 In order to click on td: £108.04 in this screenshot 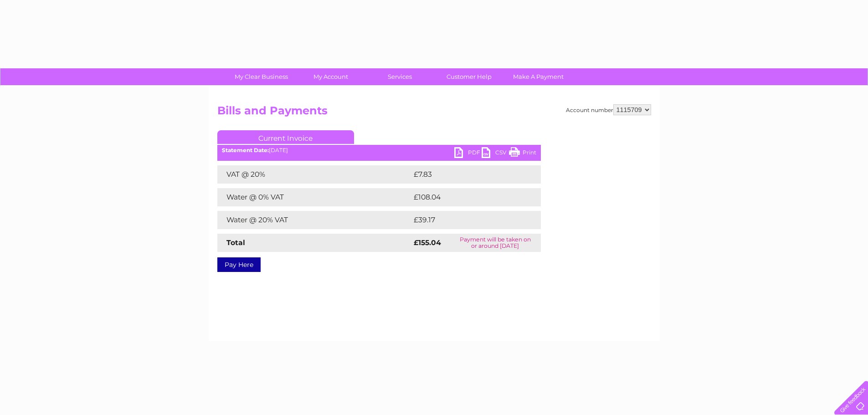, I will do `click(468, 197)`.